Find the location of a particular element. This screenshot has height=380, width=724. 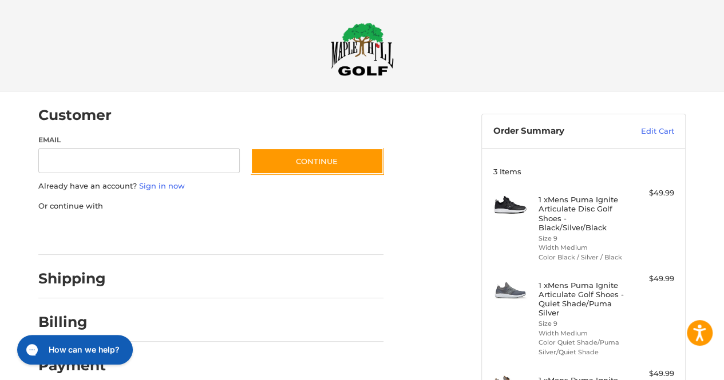

button: Gorgias live chat is located at coordinates (64, 19).